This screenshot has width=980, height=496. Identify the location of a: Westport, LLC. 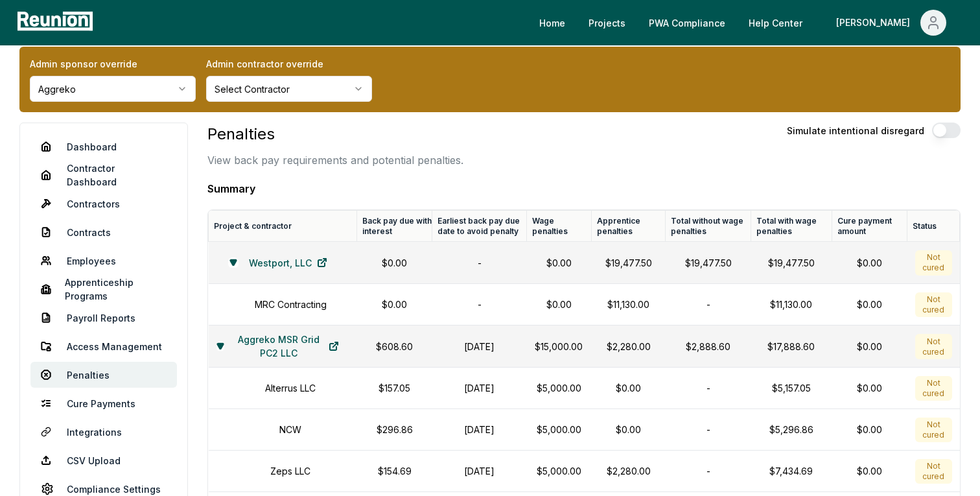
(288, 263).